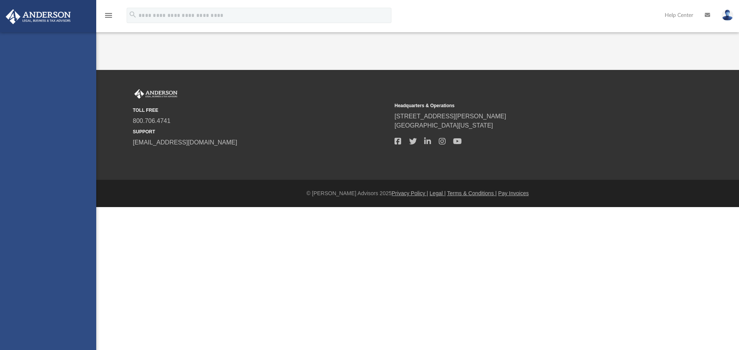 The width and height of the screenshot is (739, 350). I want to click on a: 800.706.4741, so click(152, 121).